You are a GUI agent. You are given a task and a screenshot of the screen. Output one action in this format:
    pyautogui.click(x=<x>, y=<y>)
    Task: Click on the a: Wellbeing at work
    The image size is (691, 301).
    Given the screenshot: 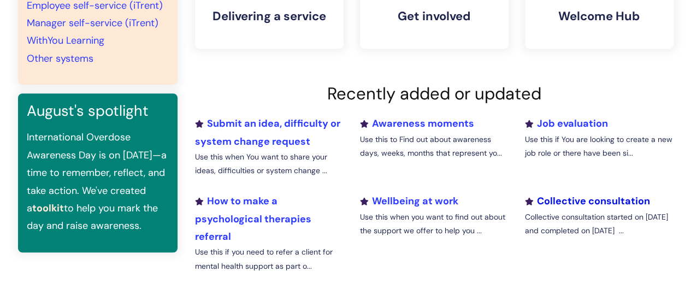 What is the action you would take?
    pyautogui.click(x=409, y=201)
    